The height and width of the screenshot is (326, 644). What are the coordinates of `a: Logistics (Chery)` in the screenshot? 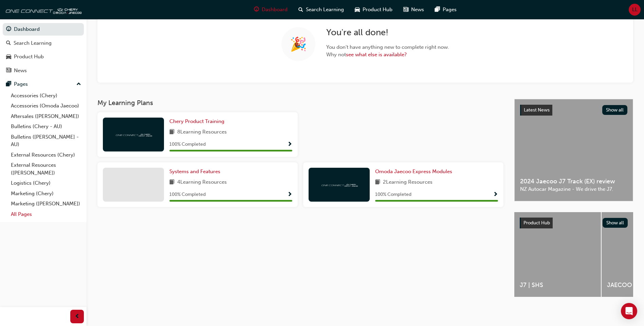 It's located at (46, 183).